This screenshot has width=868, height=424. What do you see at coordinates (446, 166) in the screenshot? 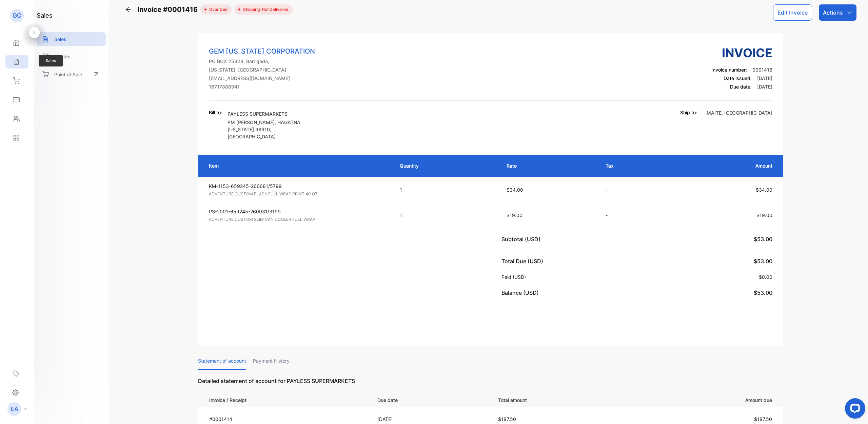
I see `p: Quantity` at bounding box center [446, 166].